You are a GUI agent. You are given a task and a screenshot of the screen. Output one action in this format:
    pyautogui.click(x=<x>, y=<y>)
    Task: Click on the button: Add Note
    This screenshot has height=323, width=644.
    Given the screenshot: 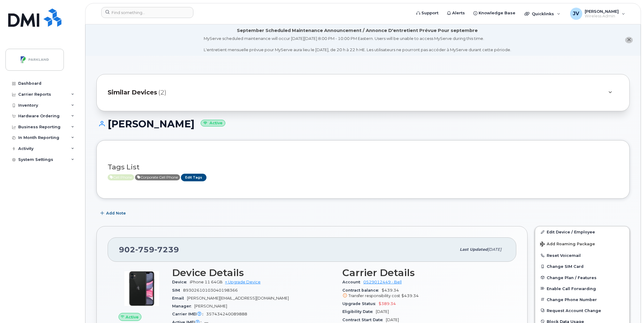 What is the action you would take?
    pyautogui.click(x=113, y=213)
    